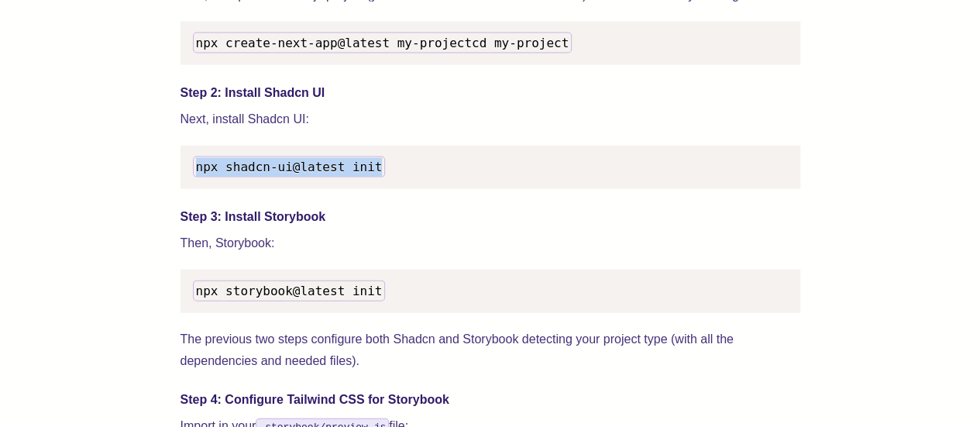  I want to click on h4: Step 3: Install Storybook, so click(491, 217).